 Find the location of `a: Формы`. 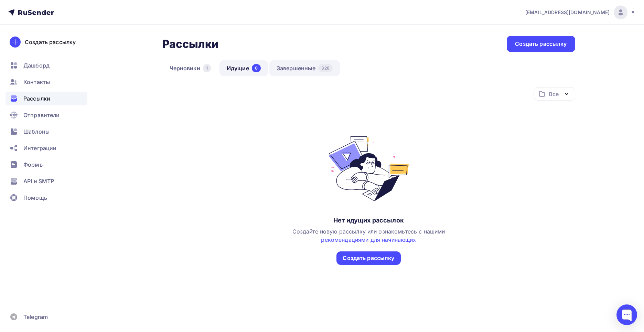

a: Формы is located at coordinates (46, 165).